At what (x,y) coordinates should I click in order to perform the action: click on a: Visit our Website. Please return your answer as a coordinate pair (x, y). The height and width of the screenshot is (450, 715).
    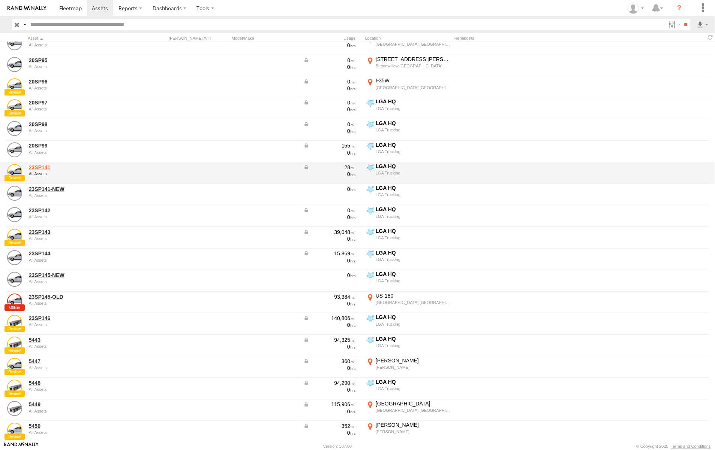
    Looking at the image, I should click on (21, 447).